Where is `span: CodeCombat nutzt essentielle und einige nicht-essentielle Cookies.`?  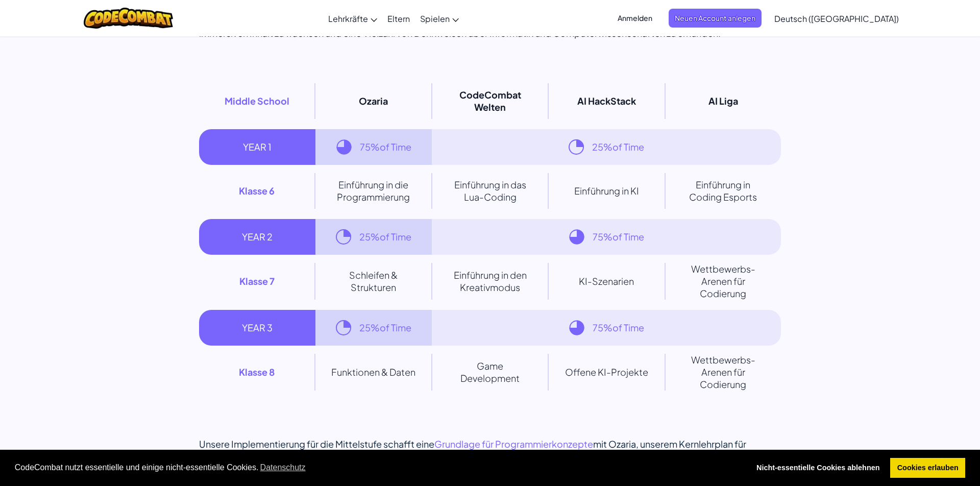 span: CodeCombat nutzt essentielle und einige nicht-essentielle Cookies. is located at coordinates (378, 467).